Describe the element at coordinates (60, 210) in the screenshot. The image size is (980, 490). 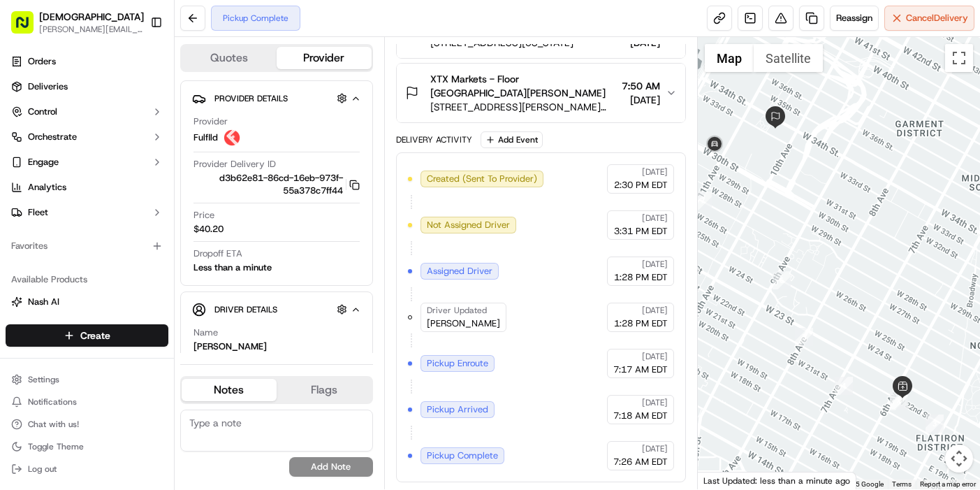
I see `a: 📗Knowledge Base` at that location.